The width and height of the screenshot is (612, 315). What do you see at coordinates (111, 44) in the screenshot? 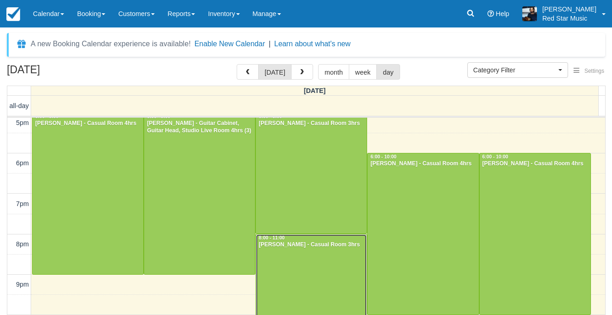
I see `div: A new Booking Calendar experience is available!` at bounding box center [111, 44].